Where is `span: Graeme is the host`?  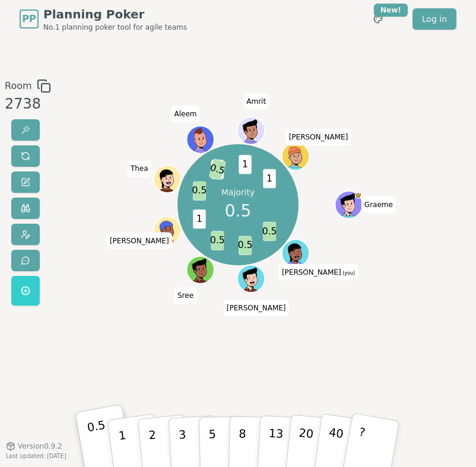 span: Graeme is the host is located at coordinates (358, 196).